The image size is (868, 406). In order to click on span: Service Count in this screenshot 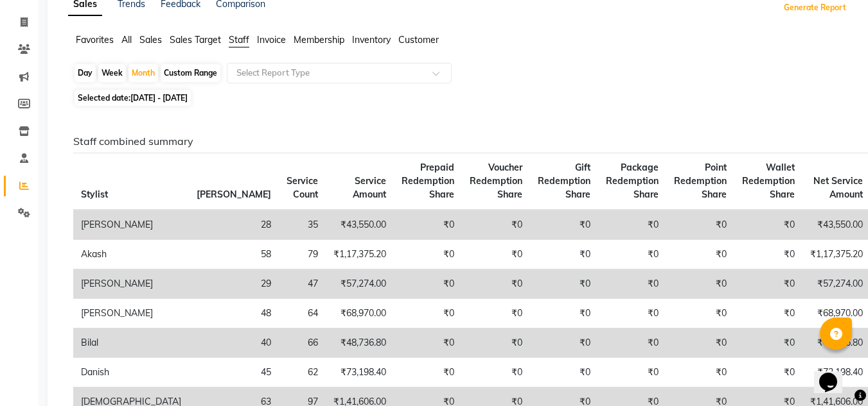, I will do `click(302, 188)`.